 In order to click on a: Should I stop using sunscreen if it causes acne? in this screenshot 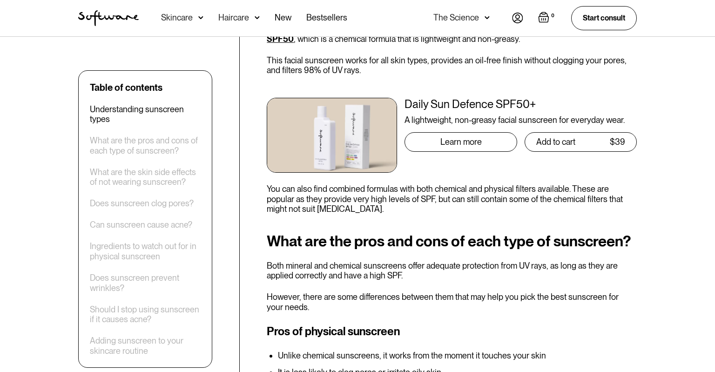, I will do `click(145, 314)`.